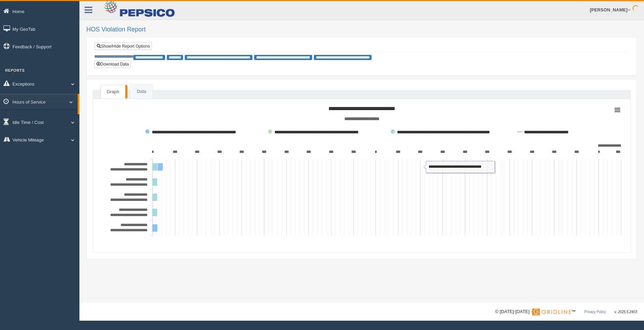 This screenshot has width=644, height=330. What do you see at coordinates (113, 92) in the screenshot?
I see `a: Graph` at bounding box center [113, 92].